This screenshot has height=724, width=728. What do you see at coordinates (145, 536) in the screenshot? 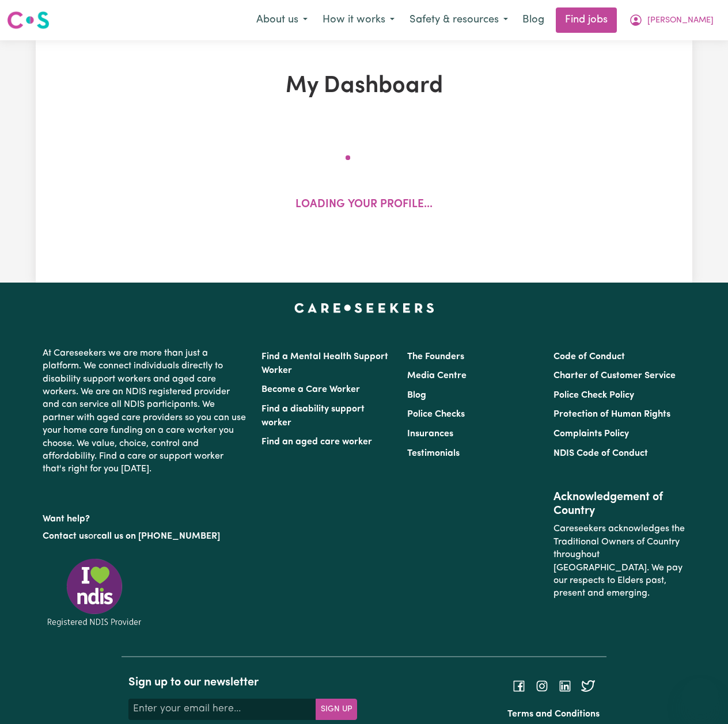
I see `p: or` at bounding box center [145, 536].